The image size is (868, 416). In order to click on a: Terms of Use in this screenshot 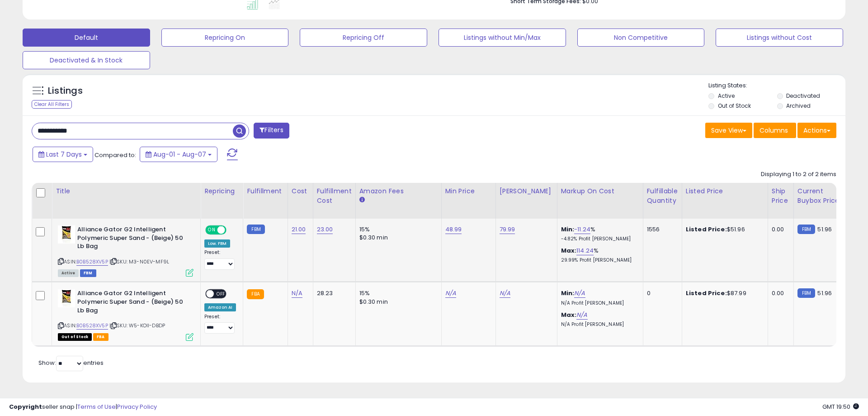, I will do `click(96, 407)`.